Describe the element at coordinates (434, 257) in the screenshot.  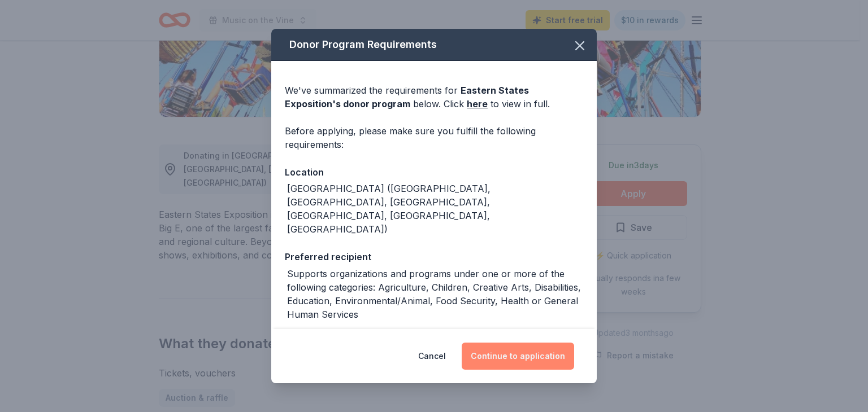
I see `div: Preferred recipient` at that location.